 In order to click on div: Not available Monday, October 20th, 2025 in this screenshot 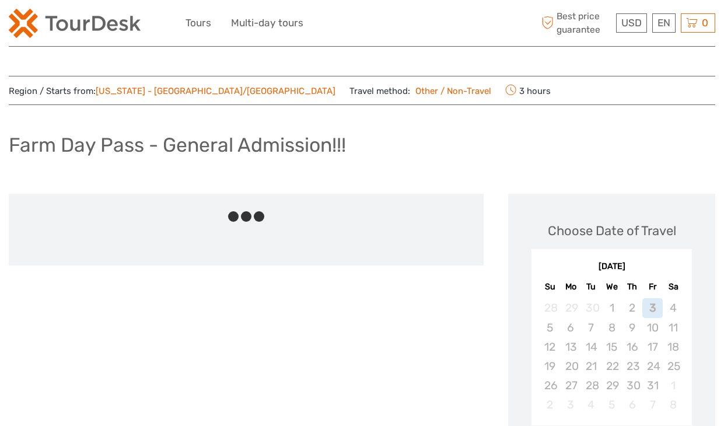, I will do `click(570, 366)`.